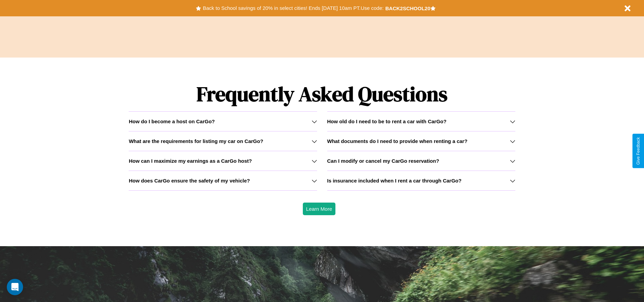  What do you see at coordinates (398, 140) in the screenshot?
I see `h3: What documents do I need to provide when renting a car?` at bounding box center [398, 140].